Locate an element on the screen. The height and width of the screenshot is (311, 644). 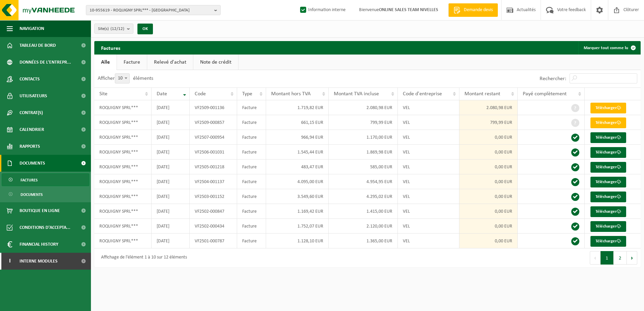
span: Navigation is located at coordinates (32, 29).